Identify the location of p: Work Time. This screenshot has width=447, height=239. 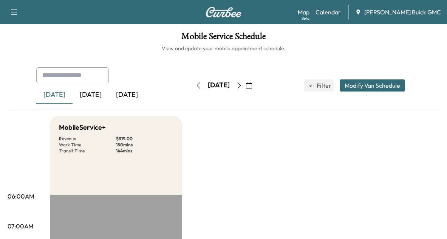
(87, 145).